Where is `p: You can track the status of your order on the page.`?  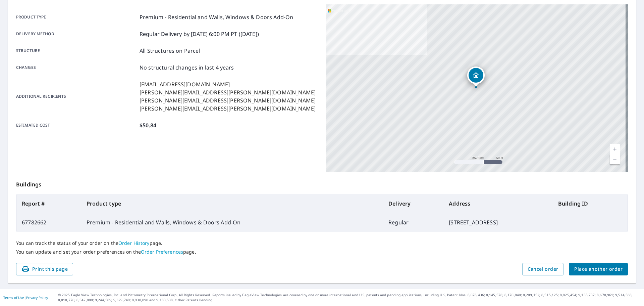
p: You can track the status of your order on the page. is located at coordinates (322, 243).